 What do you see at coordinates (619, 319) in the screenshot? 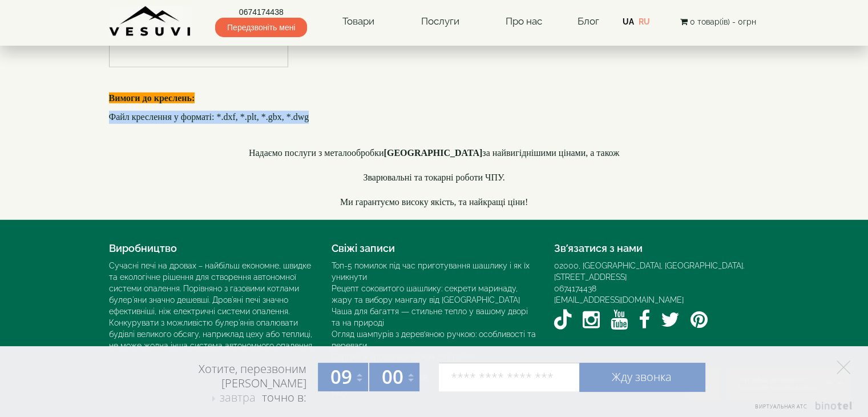
I see `a: YouTube VESUVI` at bounding box center [619, 319].